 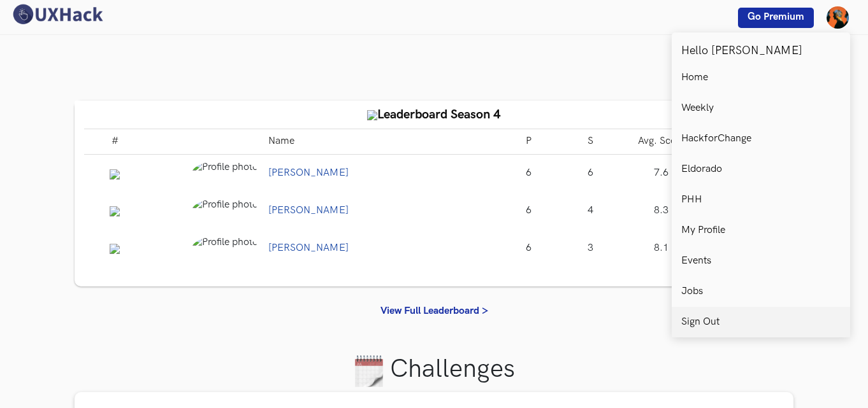 I want to click on a: Weekly, so click(x=761, y=108).